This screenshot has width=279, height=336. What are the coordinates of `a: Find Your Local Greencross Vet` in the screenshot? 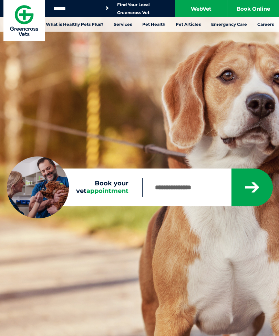 It's located at (133, 9).